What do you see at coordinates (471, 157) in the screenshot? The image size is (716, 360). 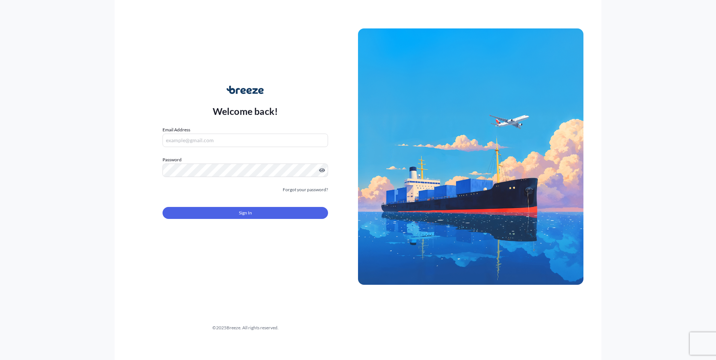 I see `img: Ship illustration` at bounding box center [471, 157].